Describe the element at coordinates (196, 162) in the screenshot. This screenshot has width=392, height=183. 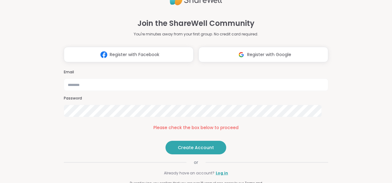
I see `span: or` at that location.